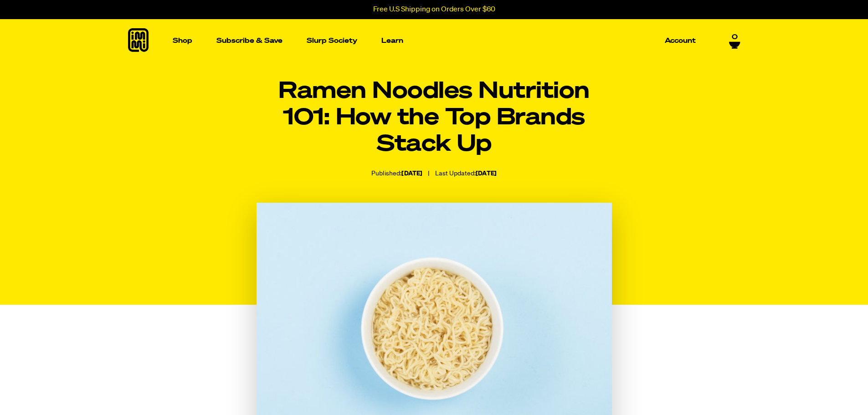 The width and height of the screenshot is (868, 415). What do you see at coordinates (680, 40) in the screenshot?
I see `a: Account` at bounding box center [680, 40].